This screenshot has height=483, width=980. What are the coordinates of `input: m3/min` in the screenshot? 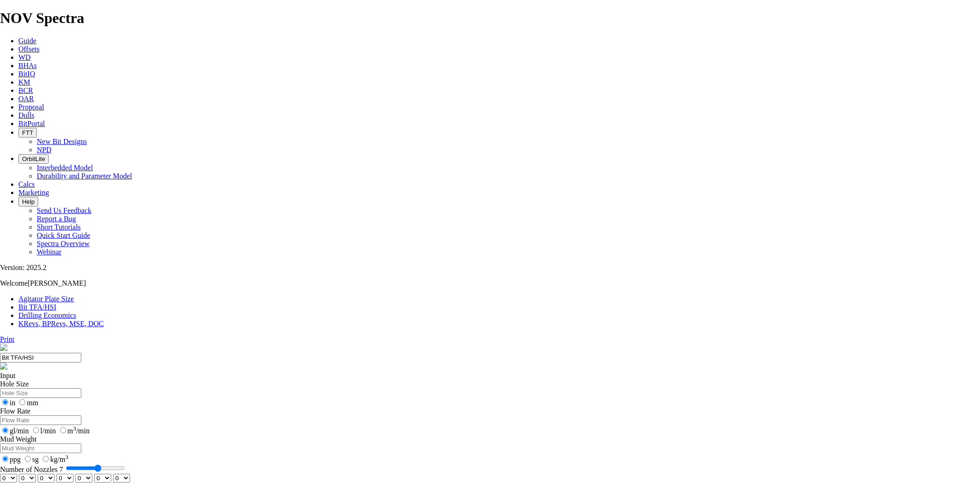 It's located at (63, 430).